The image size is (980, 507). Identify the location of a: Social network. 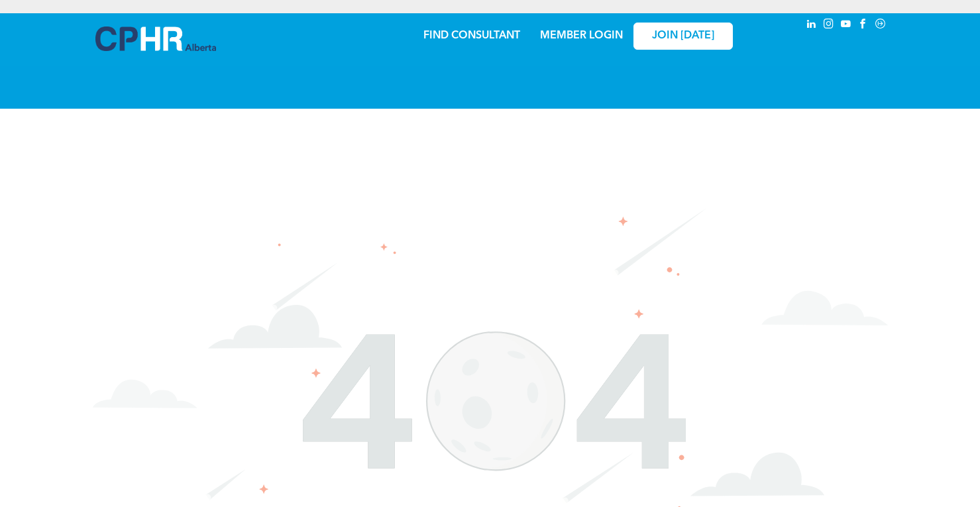
(880, 25).